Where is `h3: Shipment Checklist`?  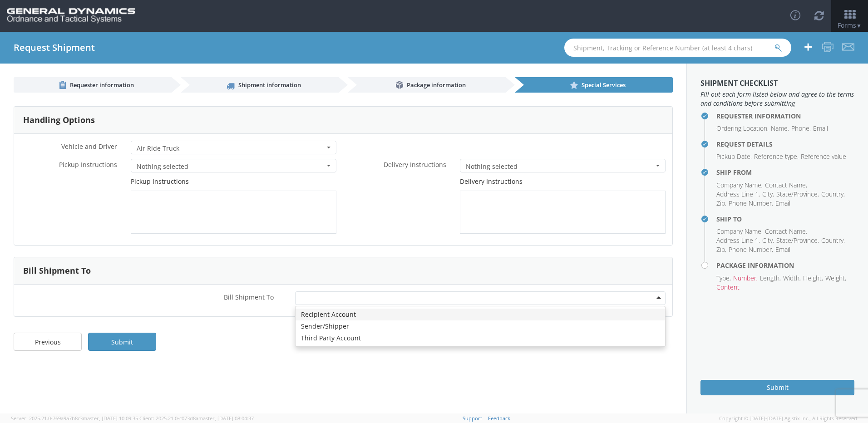 h3: Shipment Checklist is located at coordinates (777, 84).